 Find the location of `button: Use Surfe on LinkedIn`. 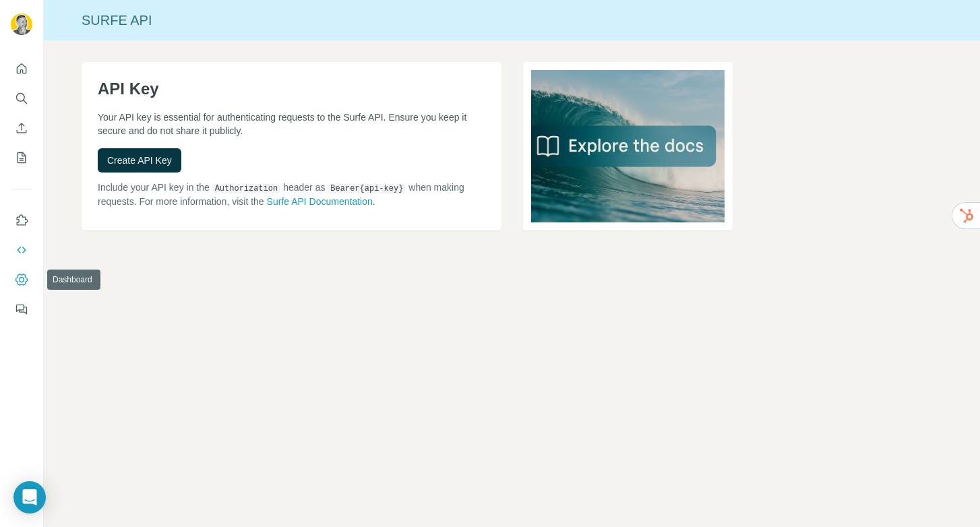

button: Use Surfe on LinkedIn is located at coordinates (22, 220).